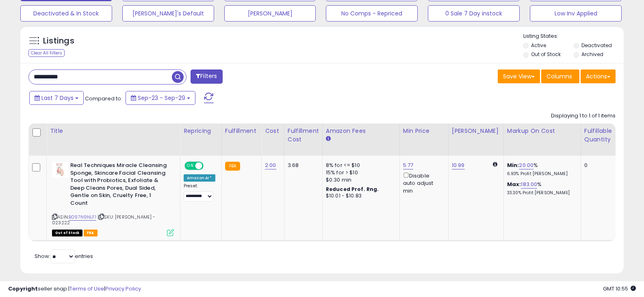 The image size is (644, 297). I want to click on div: $10.01 - $10.83, so click(360, 196).